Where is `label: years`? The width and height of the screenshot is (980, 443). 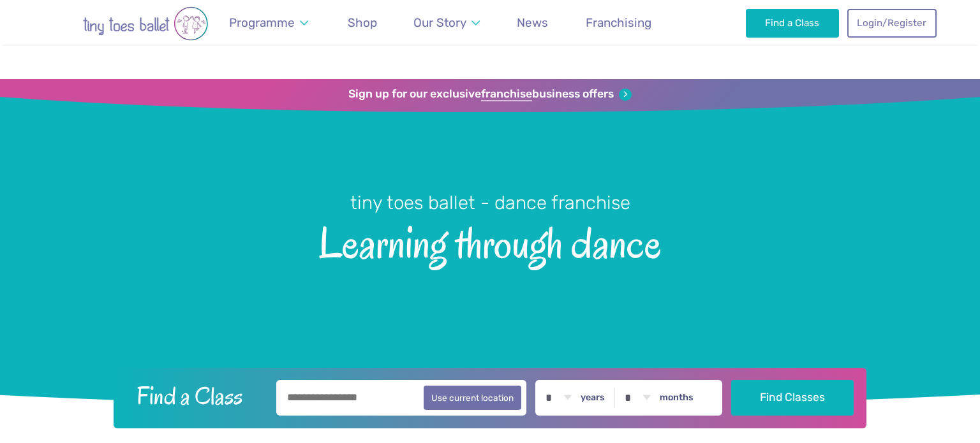 label: years is located at coordinates (593, 398).